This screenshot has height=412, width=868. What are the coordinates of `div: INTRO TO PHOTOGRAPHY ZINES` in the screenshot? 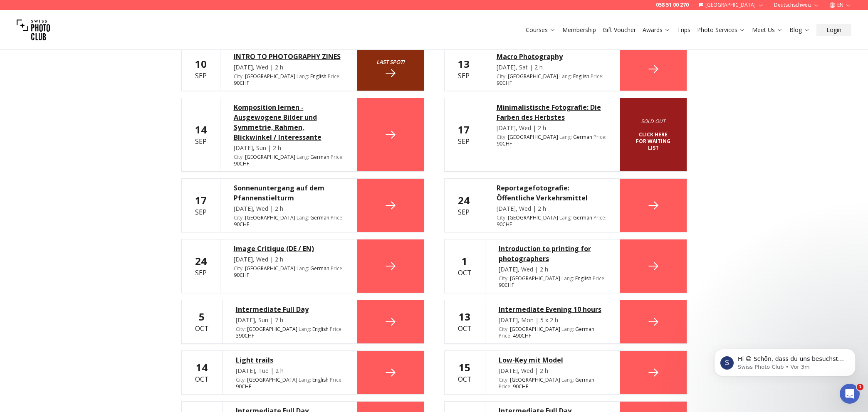 It's located at (288, 57).